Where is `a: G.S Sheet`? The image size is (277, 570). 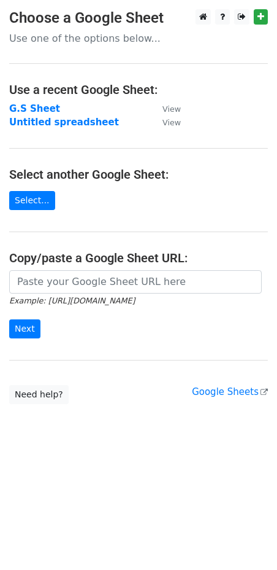
a: G.S Sheet is located at coordinates (34, 109).